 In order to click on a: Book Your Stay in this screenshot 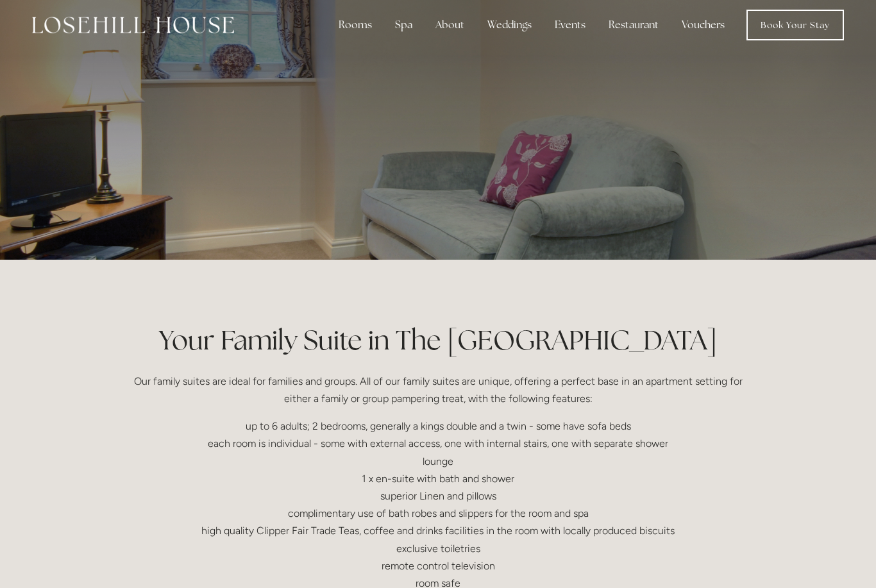, I will do `click(795, 25)`.